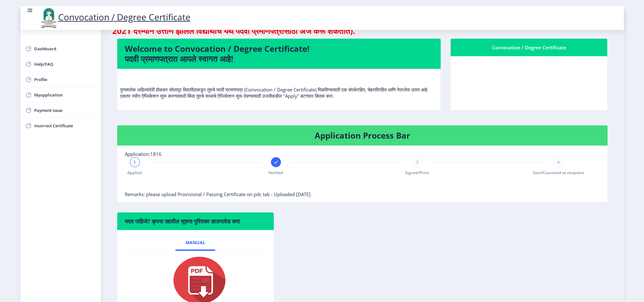 The width and height of the screenshot is (644, 302). Describe the element at coordinates (363, 135) in the screenshot. I see `h4: Application Process Bar` at that location.